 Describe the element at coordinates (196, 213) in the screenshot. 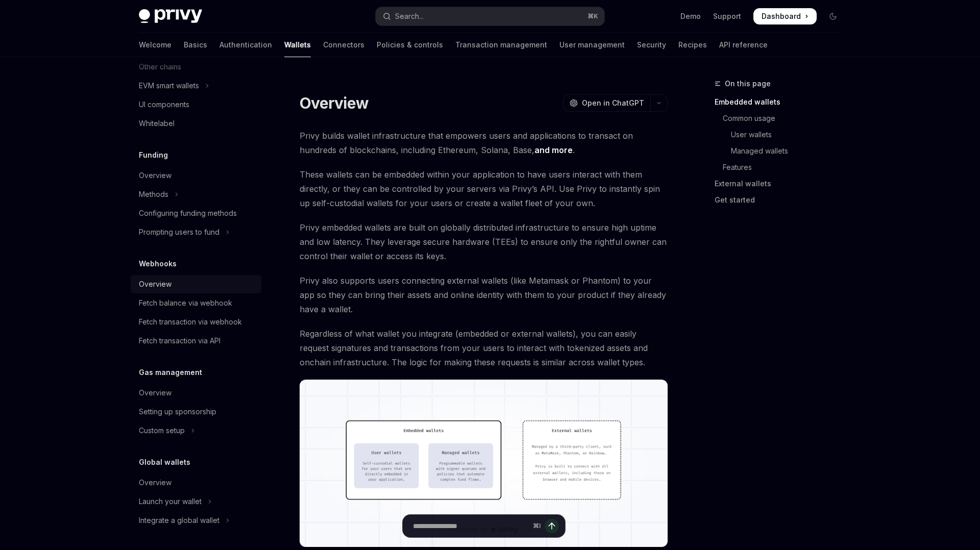

I see `a: Configuring funding methods` at that location.